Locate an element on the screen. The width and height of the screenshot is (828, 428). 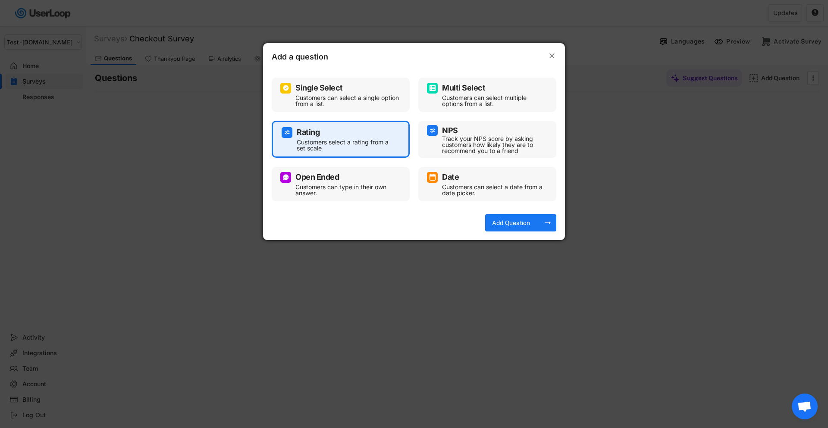
div: Track your NPS score by asking customers how likely they are to recommend you to a friend is located at coordinates (494, 145).